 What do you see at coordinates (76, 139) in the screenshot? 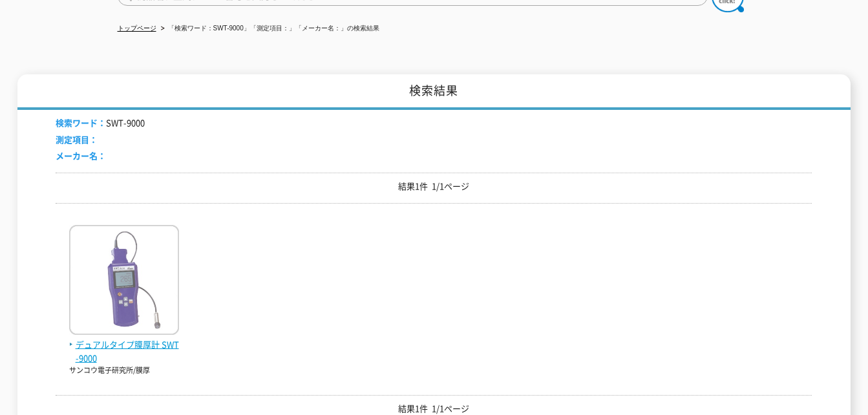
I see `span: 測定項目：` at bounding box center [76, 139].